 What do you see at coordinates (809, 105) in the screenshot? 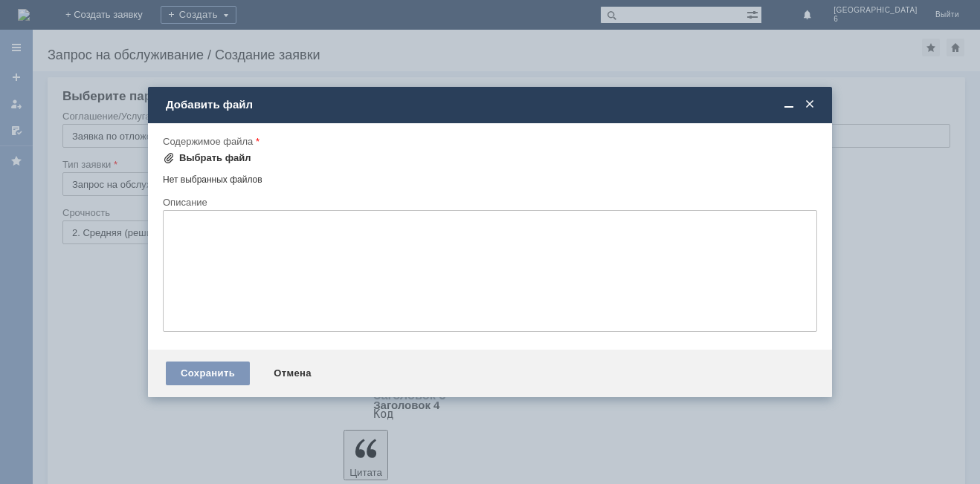
I see `span: Закрыть` at bounding box center [809, 105].